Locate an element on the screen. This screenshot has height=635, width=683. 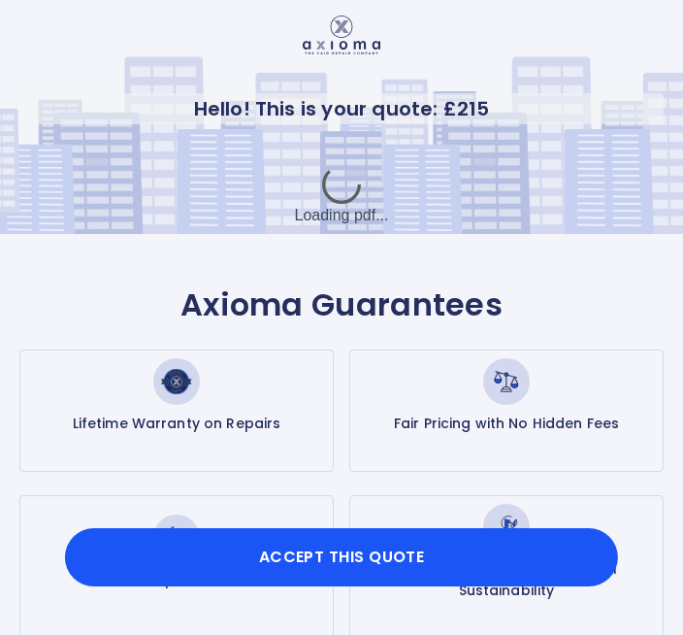
img: Logo is located at coordinates (342, 35).